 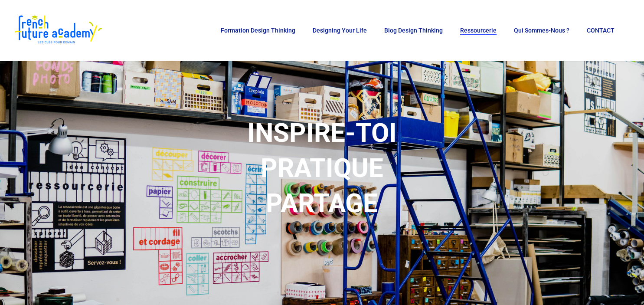 What do you see at coordinates (479, 31) in the screenshot?
I see `a: Ressourcerie` at bounding box center [479, 31].